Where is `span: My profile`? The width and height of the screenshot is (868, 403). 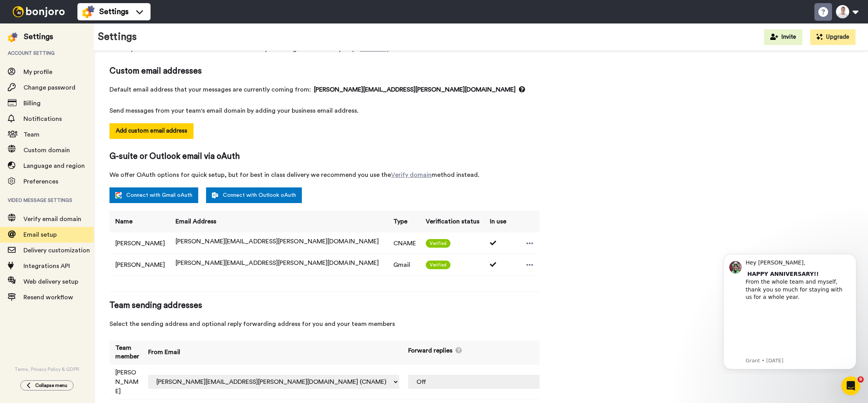 span: My profile is located at coordinates (38, 72).